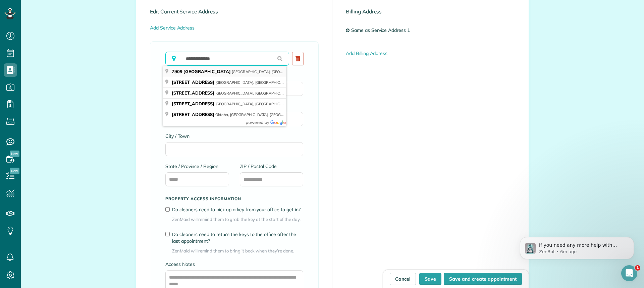 The image size is (644, 288). I want to click on a: Same as Service Address 1, so click(382, 31).